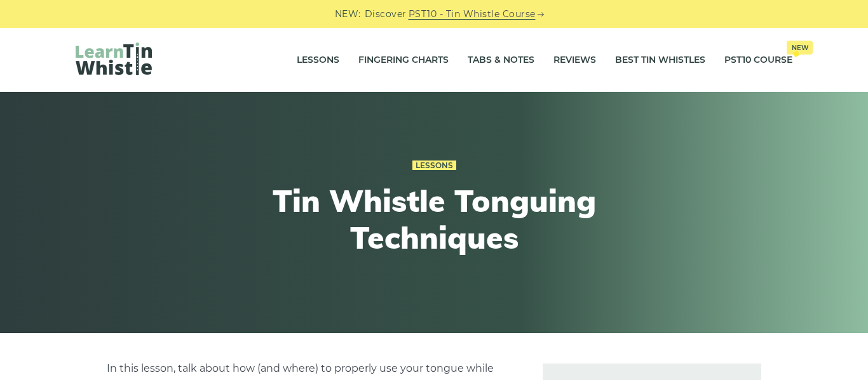  Describe the element at coordinates (113, 58) in the screenshot. I see `img: LearnTinWhistle.com` at that location.